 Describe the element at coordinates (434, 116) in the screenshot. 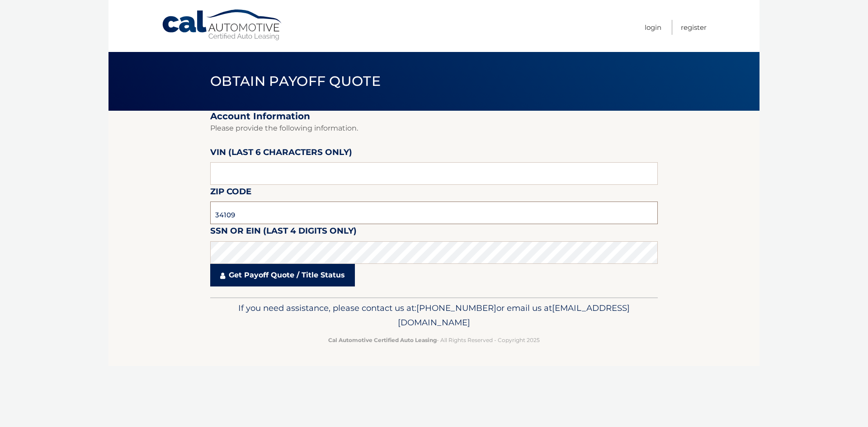

I see `h2: Account Information` at that location.